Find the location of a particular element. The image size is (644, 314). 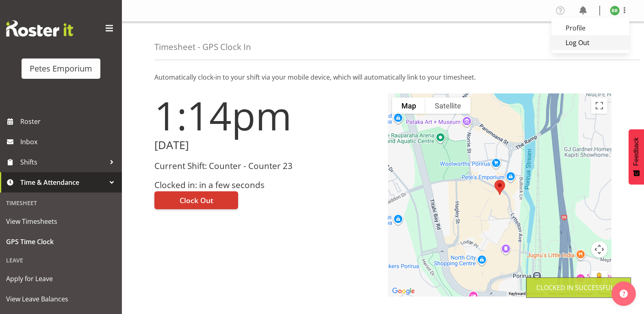

a: GPS Time Clock is located at coordinates (61, 241).